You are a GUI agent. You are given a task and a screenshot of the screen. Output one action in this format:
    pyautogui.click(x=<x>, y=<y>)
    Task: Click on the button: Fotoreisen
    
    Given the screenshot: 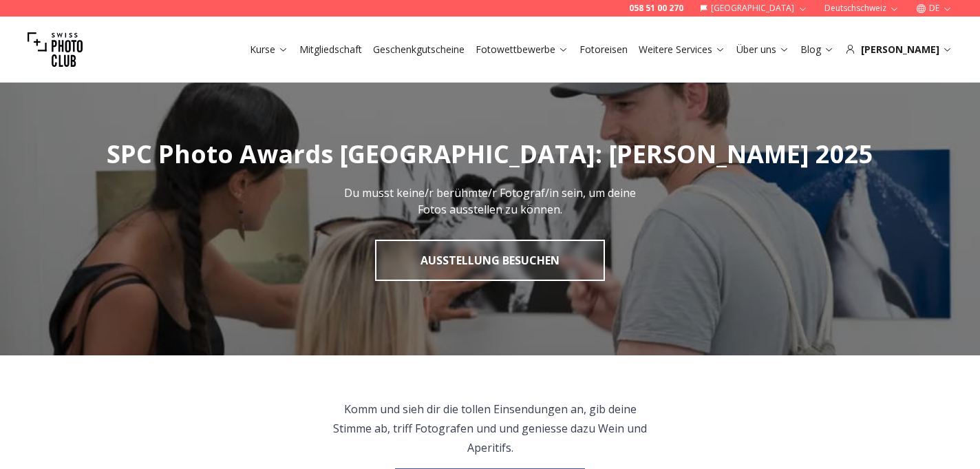 What is the action you would take?
    pyautogui.click(x=603, y=49)
    